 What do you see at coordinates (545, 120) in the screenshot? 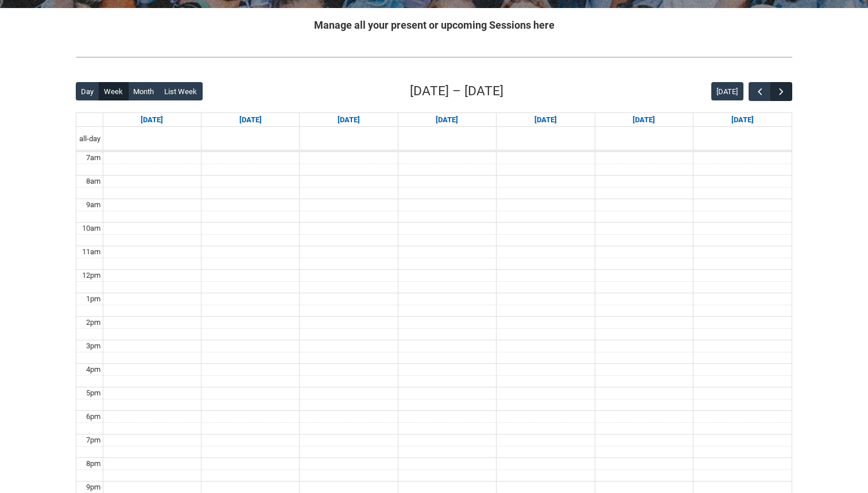
I see `a: Go to September 11, 2025` at bounding box center [545, 120].